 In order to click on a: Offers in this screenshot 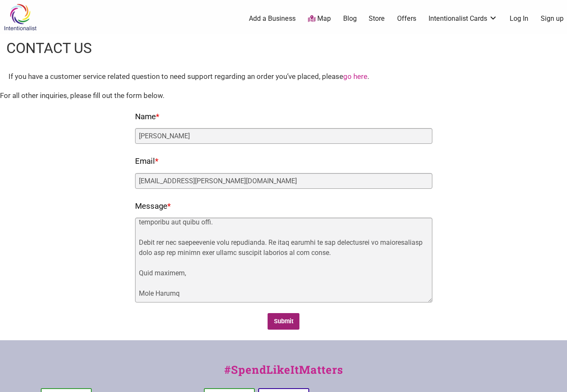, I will do `click(407, 19)`.